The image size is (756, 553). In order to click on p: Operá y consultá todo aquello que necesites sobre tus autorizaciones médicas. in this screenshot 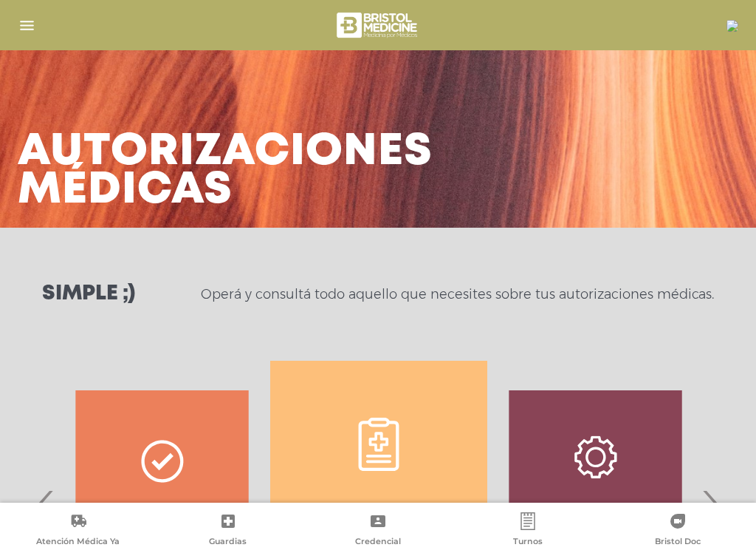, I will do `click(458, 294)`.